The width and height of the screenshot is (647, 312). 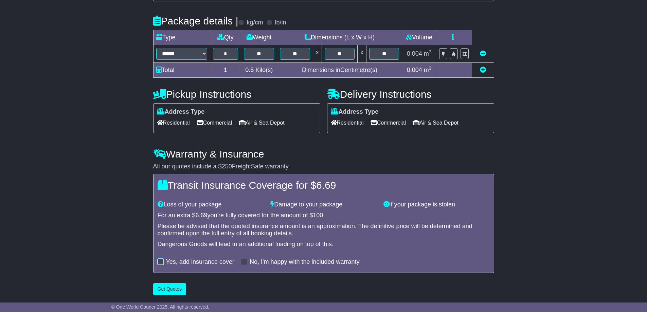 What do you see at coordinates (324, 154) in the screenshot?
I see `h4: Warranty & Insurance` at bounding box center [324, 154].